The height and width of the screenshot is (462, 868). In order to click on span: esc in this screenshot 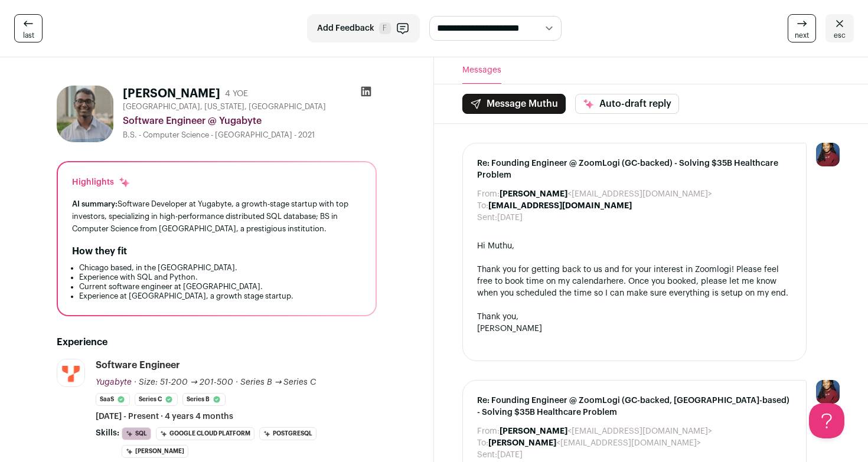, I will do `click(840, 36)`.